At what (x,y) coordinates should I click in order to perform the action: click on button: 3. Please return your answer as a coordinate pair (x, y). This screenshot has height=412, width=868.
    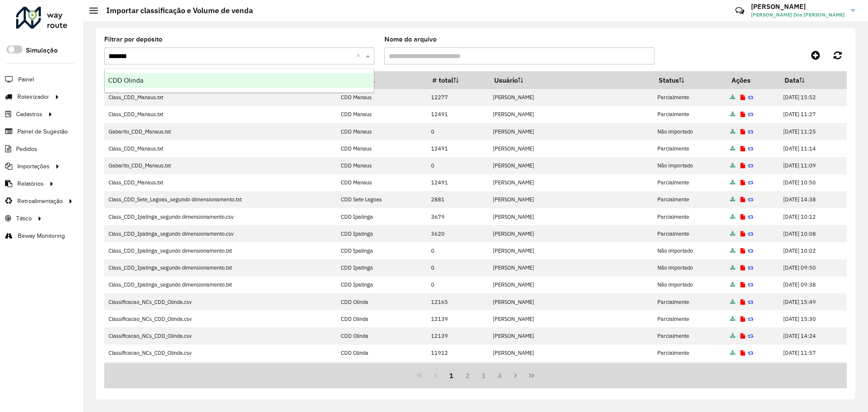
    Looking at the image, I should click on (483, 375).